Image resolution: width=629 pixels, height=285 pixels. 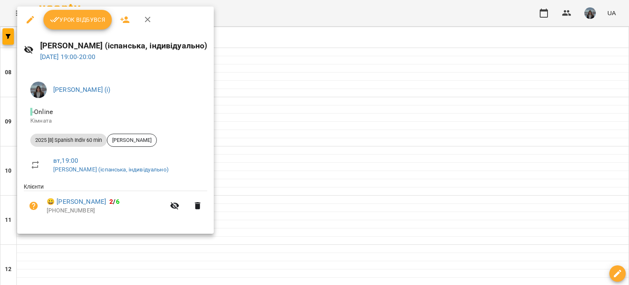 I want to click on img: 5016bfd3fcb89ecb1154f9e8b701e3c2.jpg, so click(x=38, y=90).